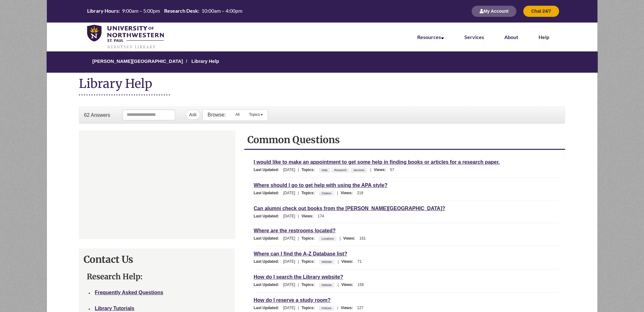  What do you see at coordinates (292, 300) in the screenshot?
I see `a: How do I reserve a study room?` at bounding box center [292, 300].